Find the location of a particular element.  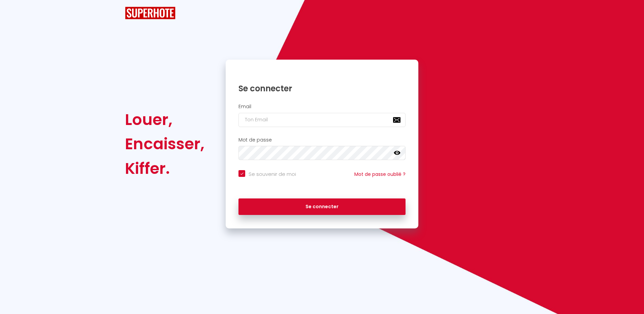

a: Mot de passe oublié ? is located at coordinates (380, 174).